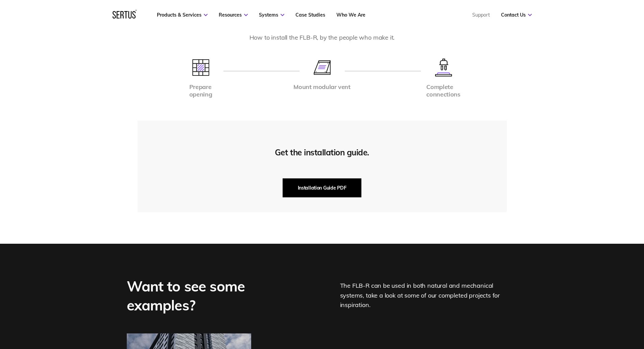 This screenshot has width=644, height=349. What do you see at coordinates (481, 15) in the screenshot?
I see `a: Support` at bounding box center [481, 15].